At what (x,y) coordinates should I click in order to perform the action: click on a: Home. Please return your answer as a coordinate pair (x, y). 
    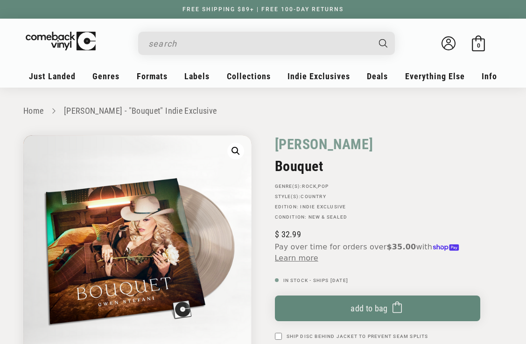
    Looking at the image, I should click on (33, 111).